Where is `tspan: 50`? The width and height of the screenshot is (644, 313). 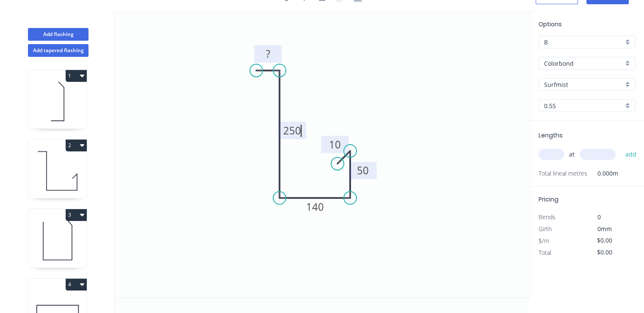
tspan: 50 is located at coordinates (363, 170).